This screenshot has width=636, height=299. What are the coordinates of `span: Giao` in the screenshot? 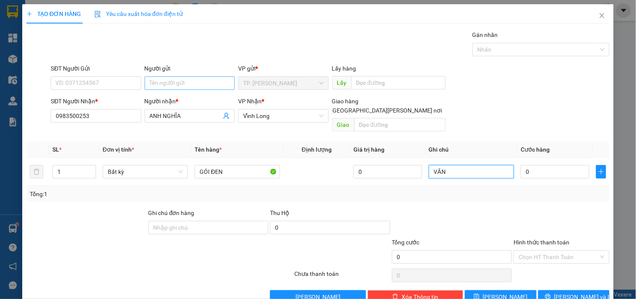 It's located at (343, 125).